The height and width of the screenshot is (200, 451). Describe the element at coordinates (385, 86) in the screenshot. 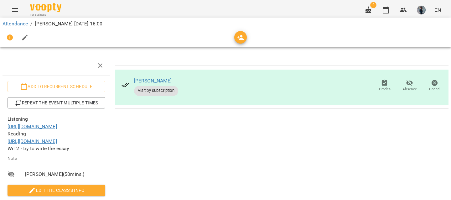

I see `button: Grades` at that location.